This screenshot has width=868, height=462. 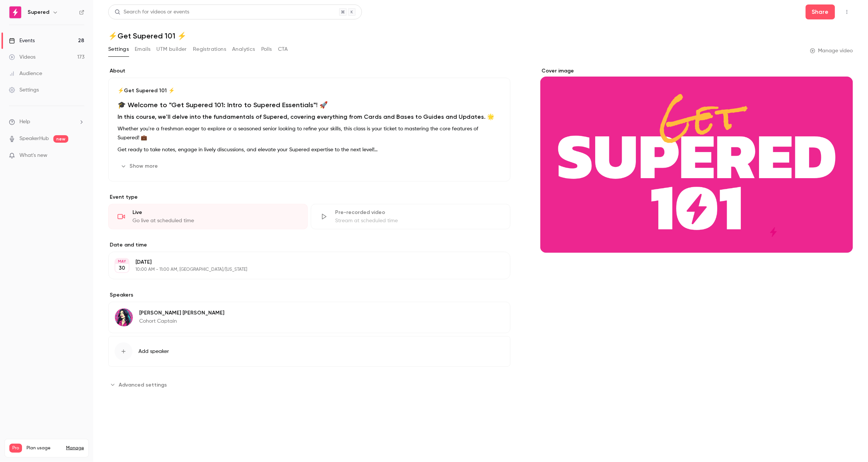 I want to click on button: Add speaker, so click(x=310, y=352).